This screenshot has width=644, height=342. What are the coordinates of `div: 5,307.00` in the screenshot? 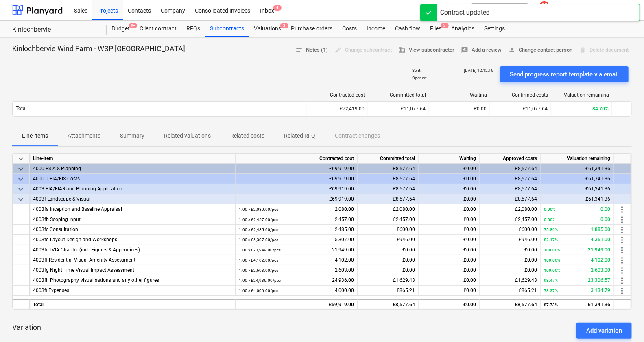 It's located at (296, 240).